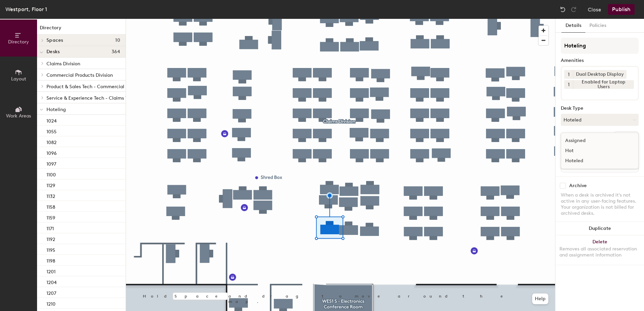 The width and height of the screenshot is (644, 311). I want to click on p: 1096, so click(51, 152).